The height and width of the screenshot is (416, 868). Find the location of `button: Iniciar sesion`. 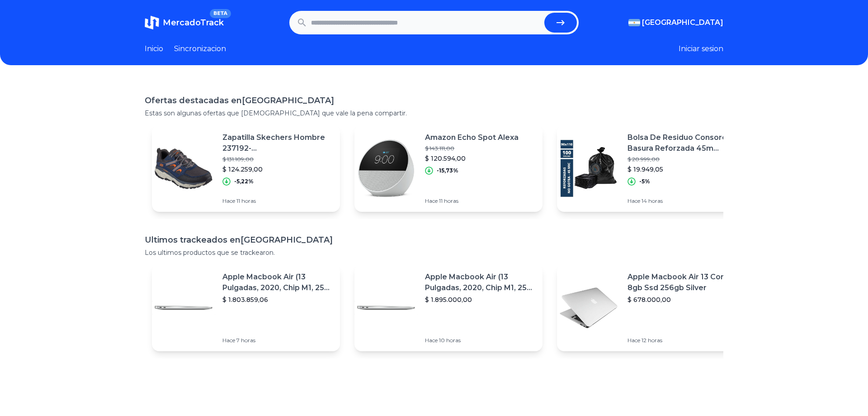

button: Iniciar sesion is located at coordinates (700, 49).